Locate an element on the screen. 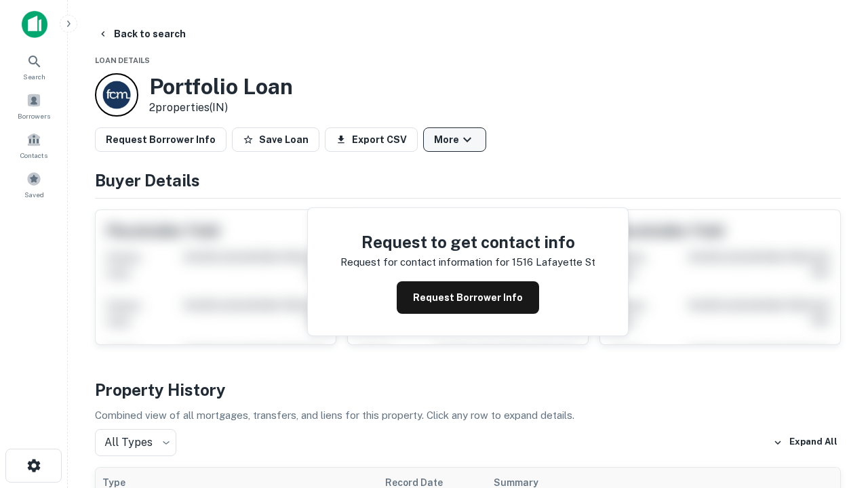 The height and width of the screenshot is (488, 868). button: More is located at coordinates (455, 139).